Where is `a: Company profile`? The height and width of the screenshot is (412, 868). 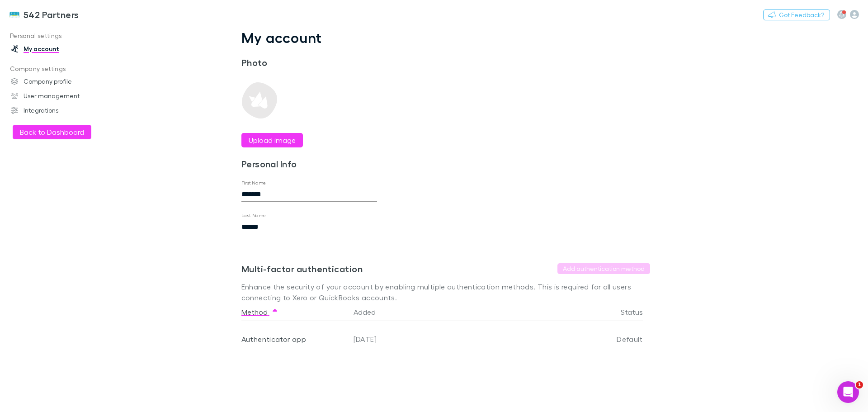 a: Company profile is located at coordinates (62, 82).